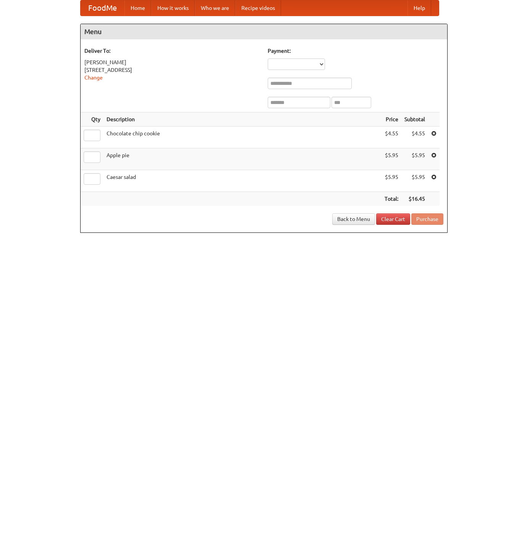 Image resolution: width=519 pixels, height=541 pixels. Describe the element at coordinates (243, 119) in the screenshot. I see `th: Description` at that location.